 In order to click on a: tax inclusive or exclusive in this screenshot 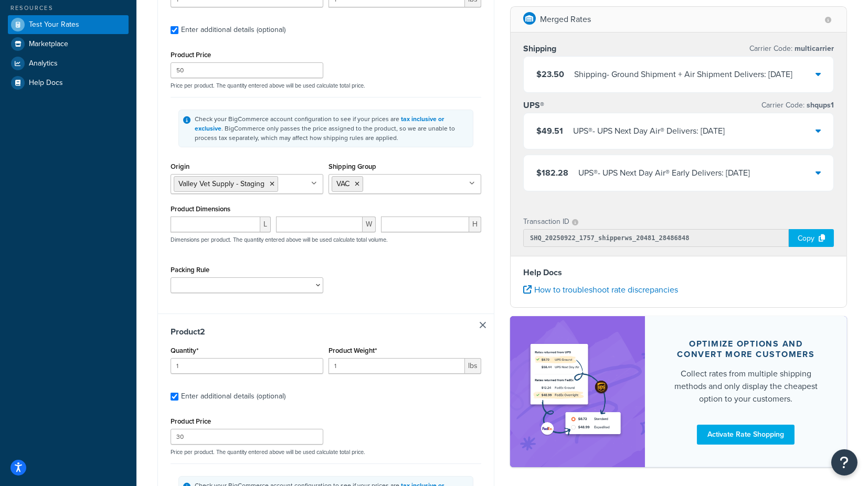, I will do `click(319, 124)`.